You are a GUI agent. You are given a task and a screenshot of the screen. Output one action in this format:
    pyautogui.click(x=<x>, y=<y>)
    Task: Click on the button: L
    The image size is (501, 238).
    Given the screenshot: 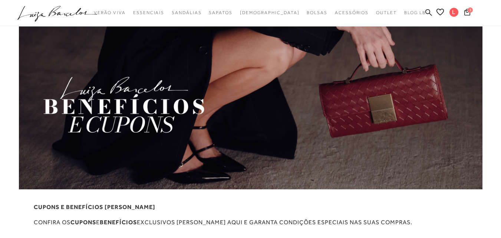 What is the action you would take?
    pyautogui.click(x=454, y=13)
    